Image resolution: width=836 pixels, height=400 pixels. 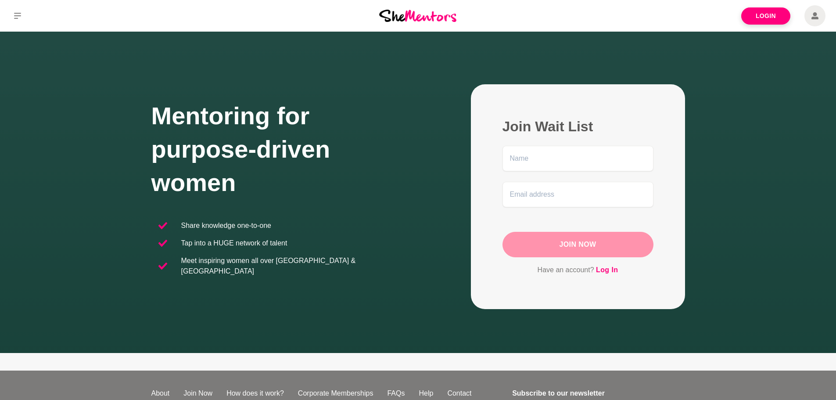 What do you see at coordinates (765, 16) in the screenshot?
I see `a: Login` at bounding box center [765, 16].